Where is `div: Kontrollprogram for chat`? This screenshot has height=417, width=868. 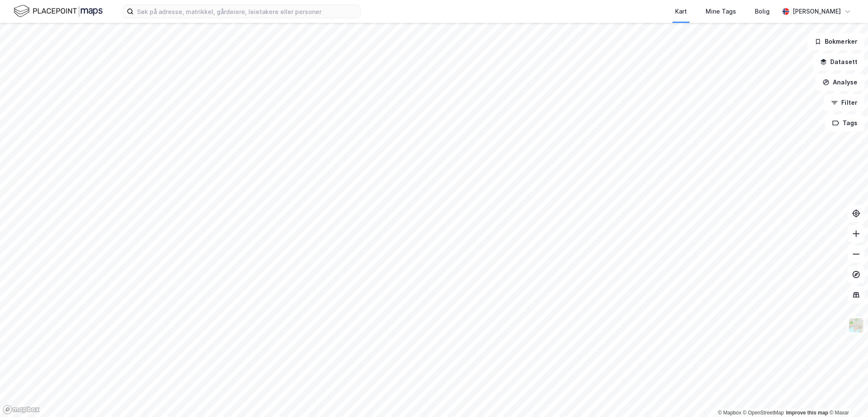 div: Kontrollprogram for chat is located at coordinates (847, 396).